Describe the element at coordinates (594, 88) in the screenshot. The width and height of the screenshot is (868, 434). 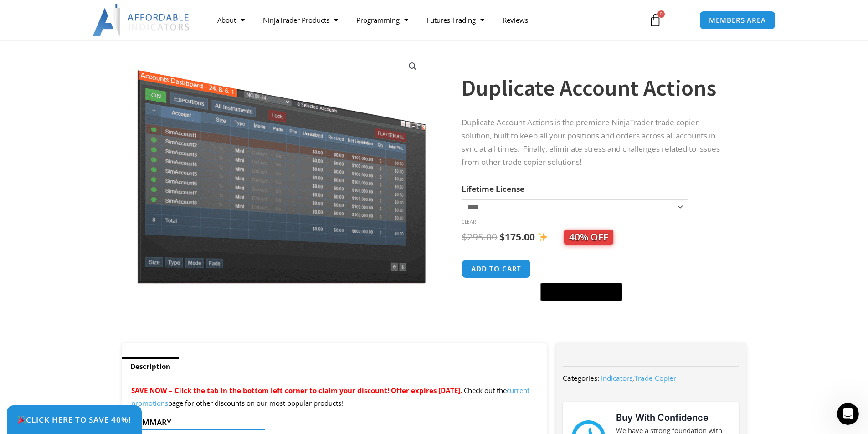
I see `h1: Duplicate Account Actions` at that location.